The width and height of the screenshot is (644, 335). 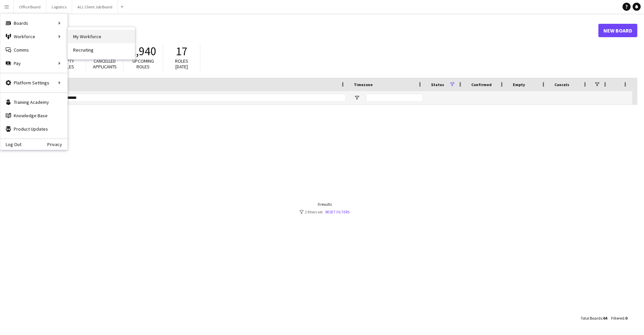 I want to click on a: Privacy, so click(x=57, y=144).